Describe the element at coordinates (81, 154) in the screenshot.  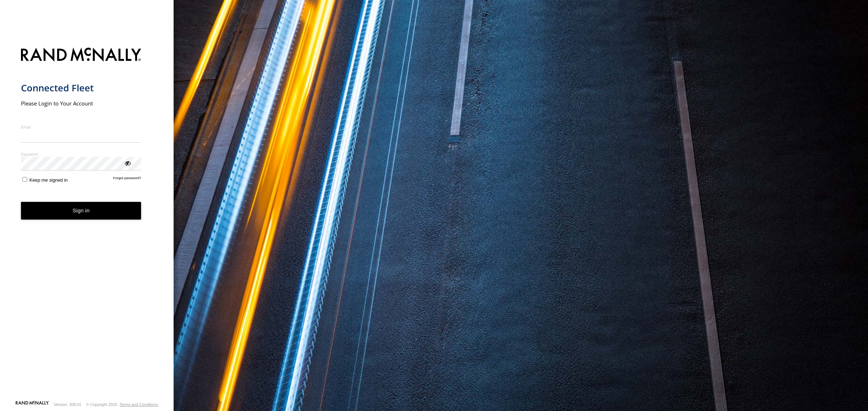
I see `label: Password` at that location.